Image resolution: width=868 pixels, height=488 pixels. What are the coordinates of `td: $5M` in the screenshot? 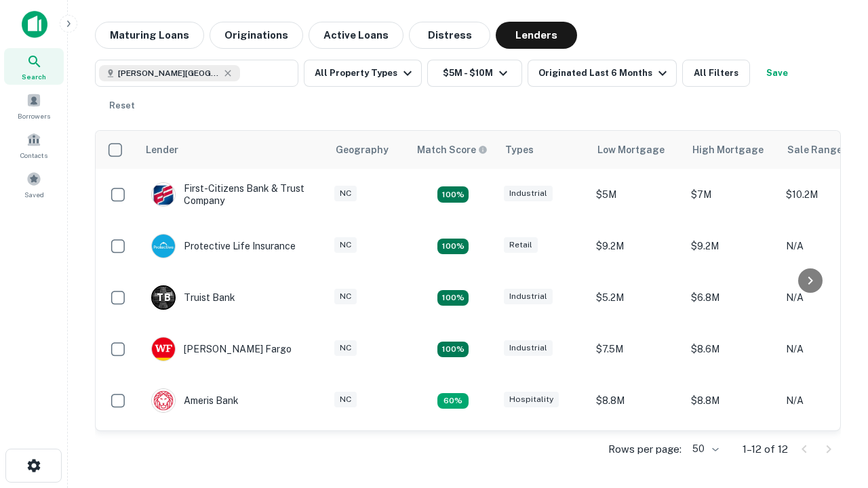 It's located at (637, 195).